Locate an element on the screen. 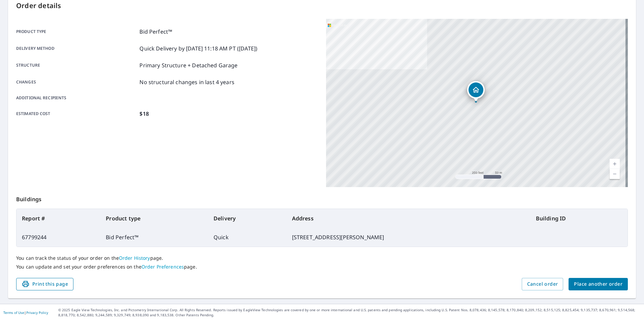 This screenshot has width=644, height=321. button: Cancel order is located at coordinates (543, 284).